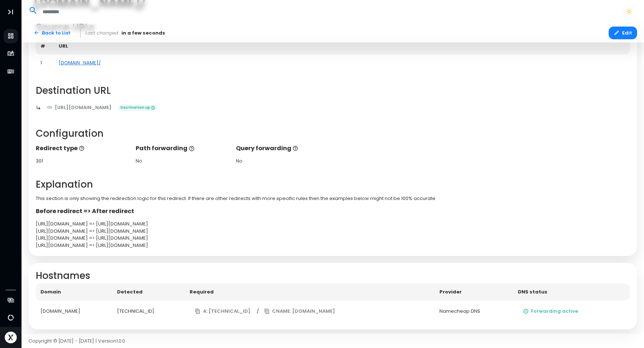  What do you see at coordinates (551, 311) in the screenshot?
I see `button: Forwarding active` at bounding box center [551, 311].